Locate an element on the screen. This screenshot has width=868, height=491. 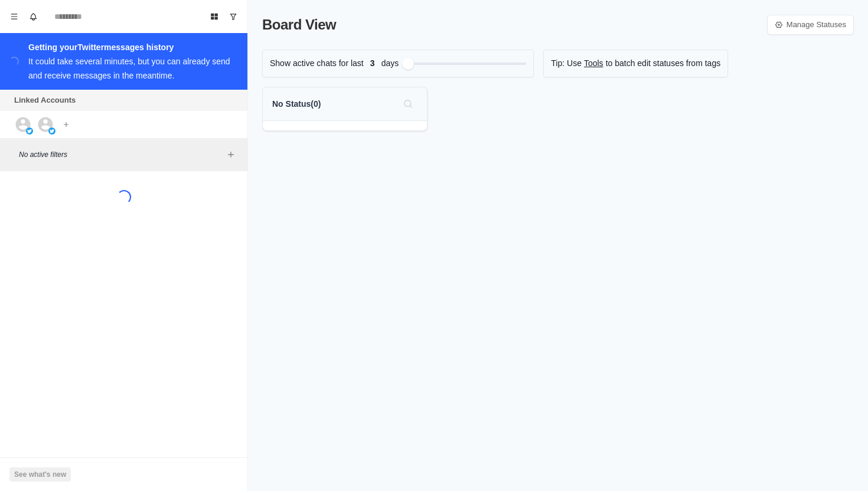
div: Getting your Twitter messages history is located at coordinates (131, 47).